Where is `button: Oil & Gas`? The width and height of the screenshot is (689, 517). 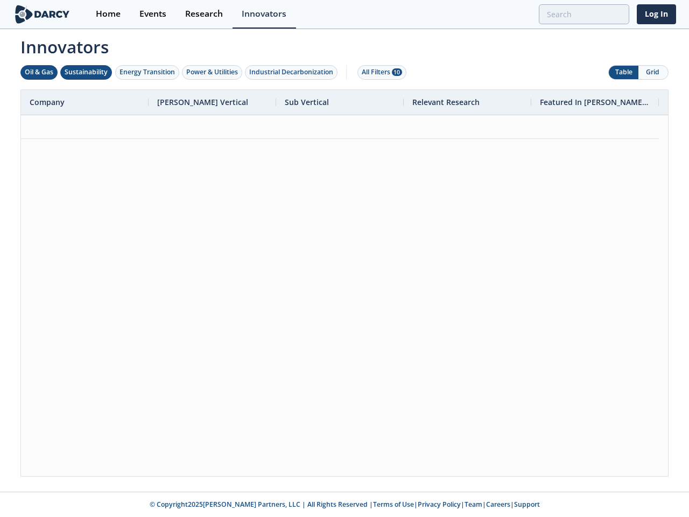 button: Oil & Gas is located at coordinates (39, 72).